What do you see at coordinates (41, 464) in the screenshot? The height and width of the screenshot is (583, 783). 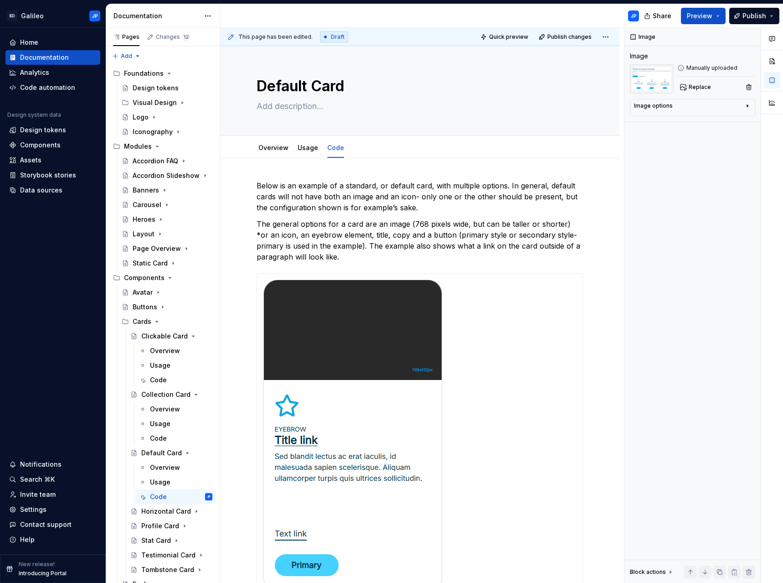 I see `div: Notifications` at bounding box center [41, 464].